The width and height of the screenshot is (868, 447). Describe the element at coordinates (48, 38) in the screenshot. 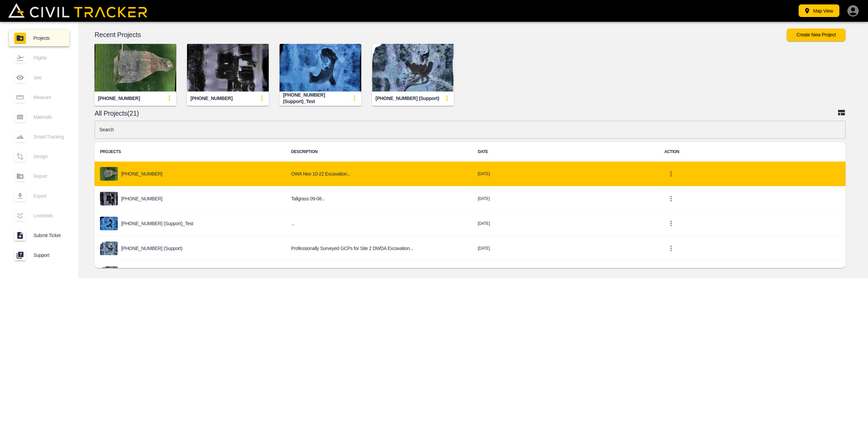

I see `span: Projects` at that location.